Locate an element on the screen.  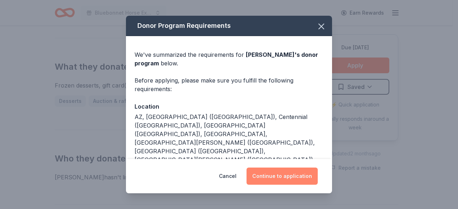
div: We've summarized the requirements for below. is located at coordinates (229, 59).